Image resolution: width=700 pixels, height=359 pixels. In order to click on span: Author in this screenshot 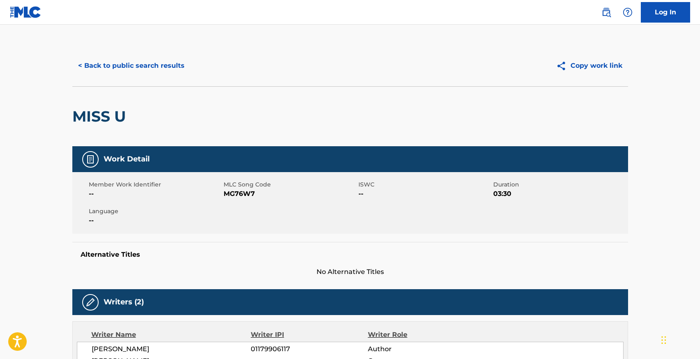, I will do `click(421, 349)`.